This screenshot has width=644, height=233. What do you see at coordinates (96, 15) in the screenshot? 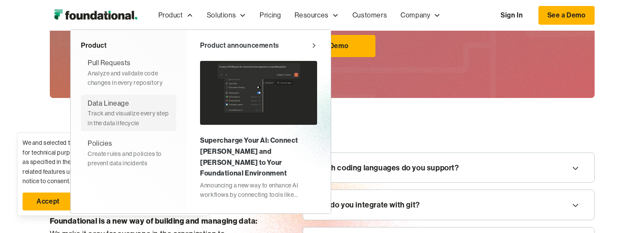
I see `img: Foundational Logo` at bounding box center [96, 15].